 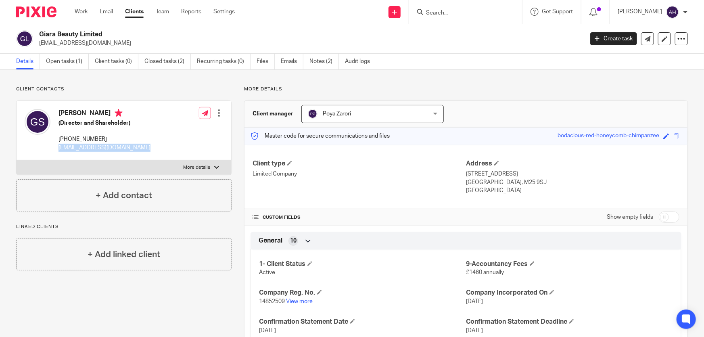 What do you see at coordinates (557, 12) in the screenshot?
I see `span: Get Support` at bounding box center [557, 12].